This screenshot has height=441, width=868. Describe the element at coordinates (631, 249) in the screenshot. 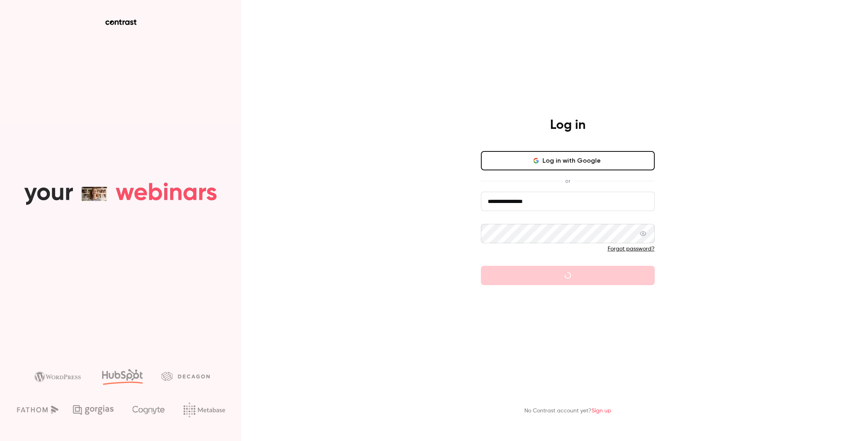

I see `a: Forgot password?` at that location.